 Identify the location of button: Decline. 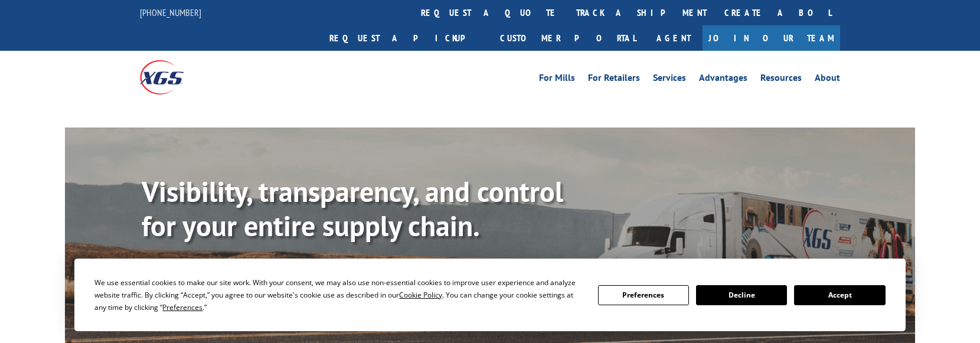
(742, 295).